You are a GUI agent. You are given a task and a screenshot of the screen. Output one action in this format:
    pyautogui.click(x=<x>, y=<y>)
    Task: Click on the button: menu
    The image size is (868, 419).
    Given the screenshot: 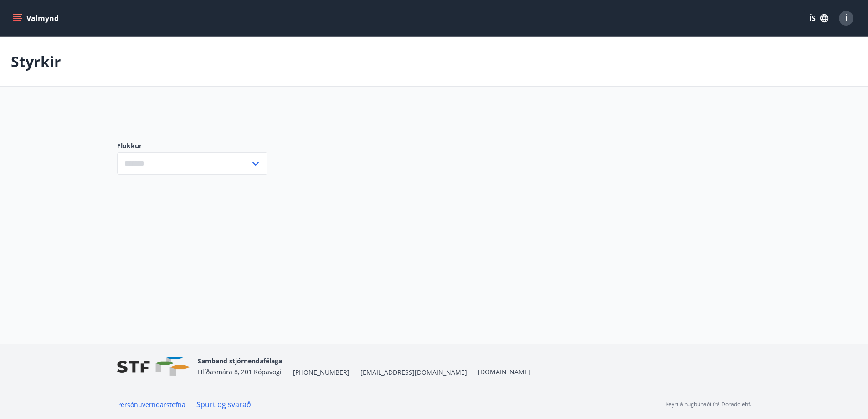 What is the action you would take?
    pyautogui.click(x=37, y=18)
    